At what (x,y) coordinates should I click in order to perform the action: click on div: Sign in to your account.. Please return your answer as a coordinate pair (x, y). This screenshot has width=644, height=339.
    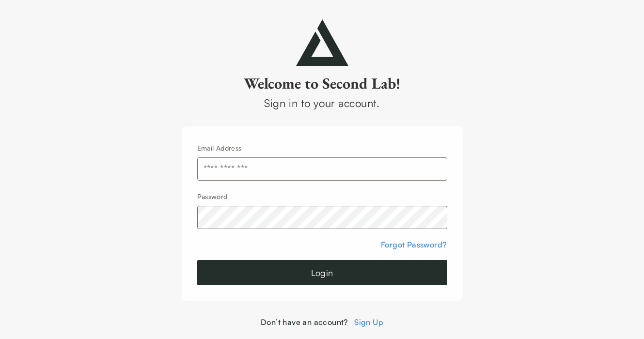
    Looking at the image, I should click on (322, 103).